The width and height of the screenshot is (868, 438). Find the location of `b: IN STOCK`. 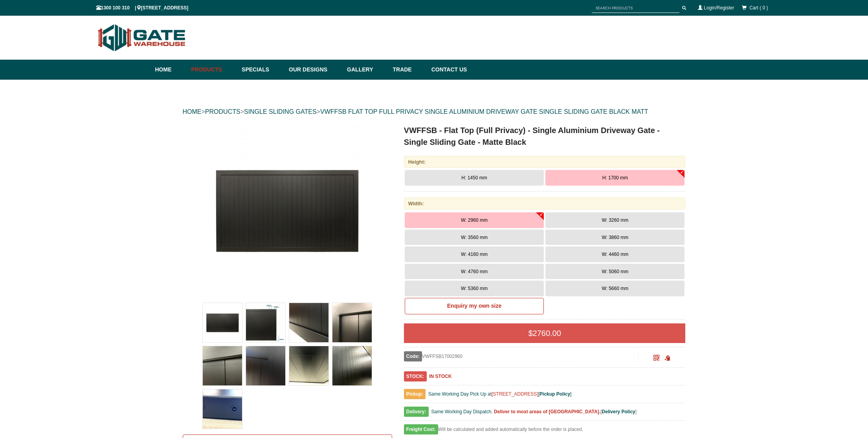

b: IN STOCK is located at coordinates (440, 377).